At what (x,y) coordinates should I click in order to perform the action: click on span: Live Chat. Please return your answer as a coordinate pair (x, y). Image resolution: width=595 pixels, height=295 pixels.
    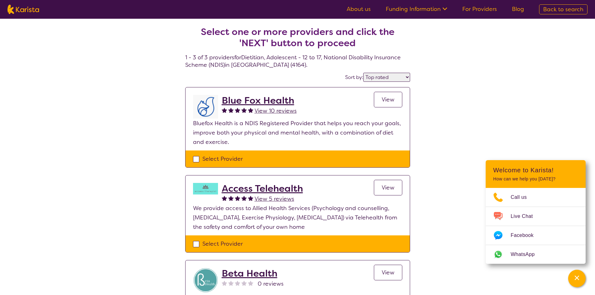
    Looking at the image, I should click on (525, 216).